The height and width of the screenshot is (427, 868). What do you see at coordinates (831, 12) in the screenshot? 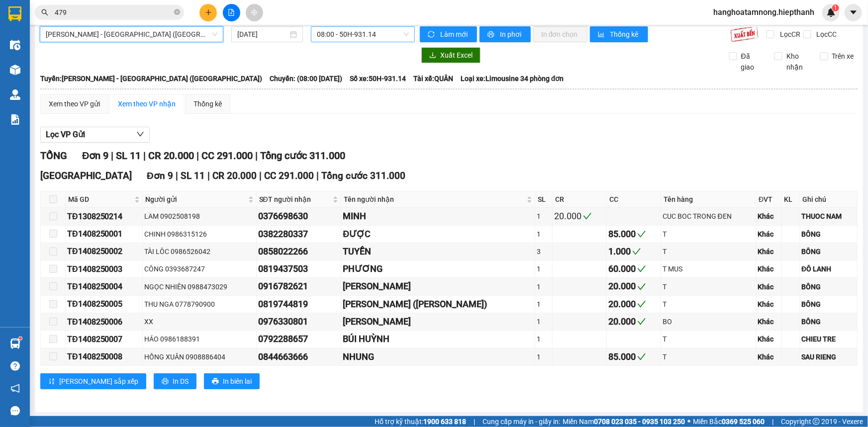
I see `img: icon-new-feature` at bounding box center [831, 12].